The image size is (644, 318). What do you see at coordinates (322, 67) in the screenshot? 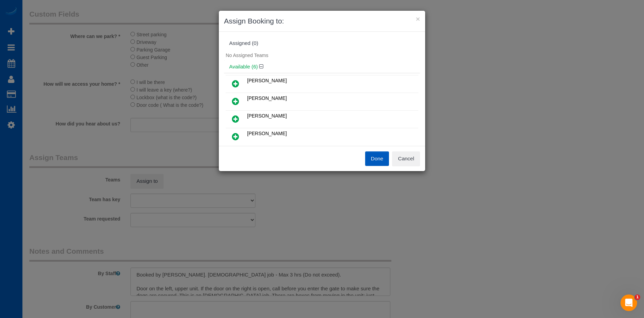
I see `h4: Available (6)` at bounding box center [322, 67].